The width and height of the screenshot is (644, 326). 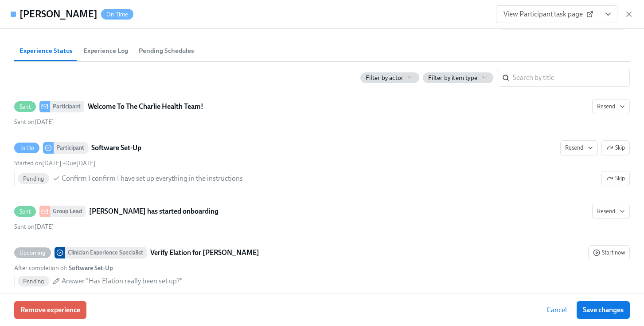 I want to click on span: Tuesday, October 7th 2025, 10:00 am, so click(x=80, y=163).